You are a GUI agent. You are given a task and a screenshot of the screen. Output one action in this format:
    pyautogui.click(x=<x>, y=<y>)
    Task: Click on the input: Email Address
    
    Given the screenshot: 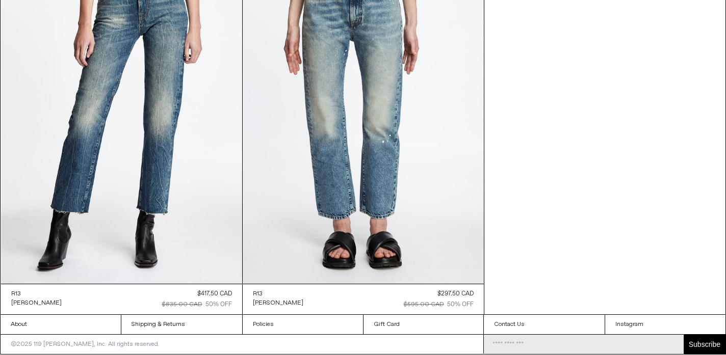 What is the action you would take?
    pyautogui.click(x=584, y=345)
    